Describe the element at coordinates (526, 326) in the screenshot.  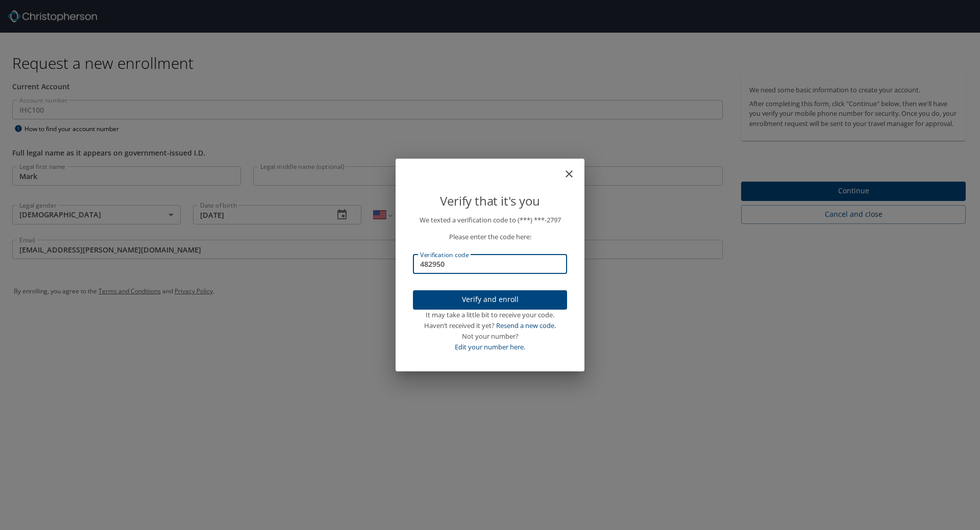
I see `a: Resend a new code.` at that location.